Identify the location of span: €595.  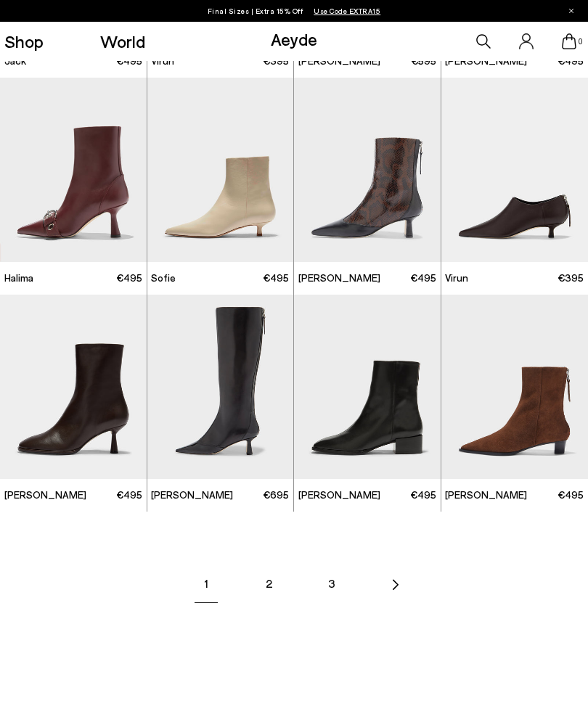
(423, 61).